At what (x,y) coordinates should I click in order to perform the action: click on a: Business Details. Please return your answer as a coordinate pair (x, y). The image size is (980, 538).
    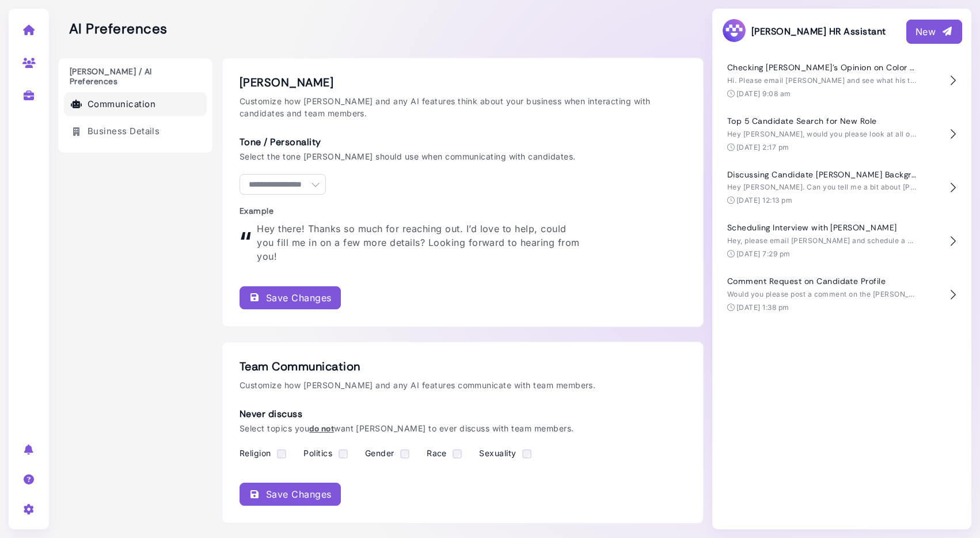
    Looking at the image, I should click on (136, 132).